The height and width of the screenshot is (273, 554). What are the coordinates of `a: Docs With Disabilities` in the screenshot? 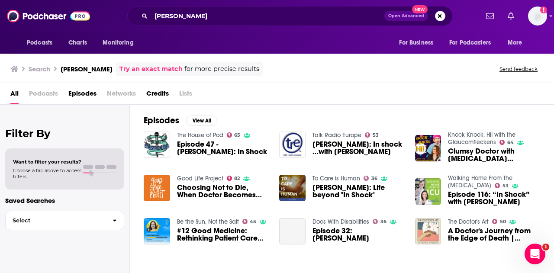 It's located at (341, 222).